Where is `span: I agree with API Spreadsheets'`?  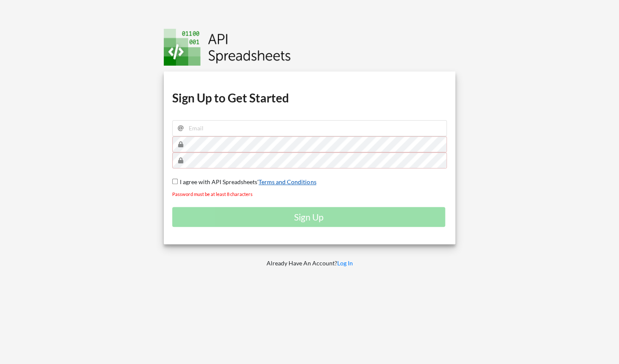 span: I agree with API Spreadsheets' is located at coordinates (218, 181).